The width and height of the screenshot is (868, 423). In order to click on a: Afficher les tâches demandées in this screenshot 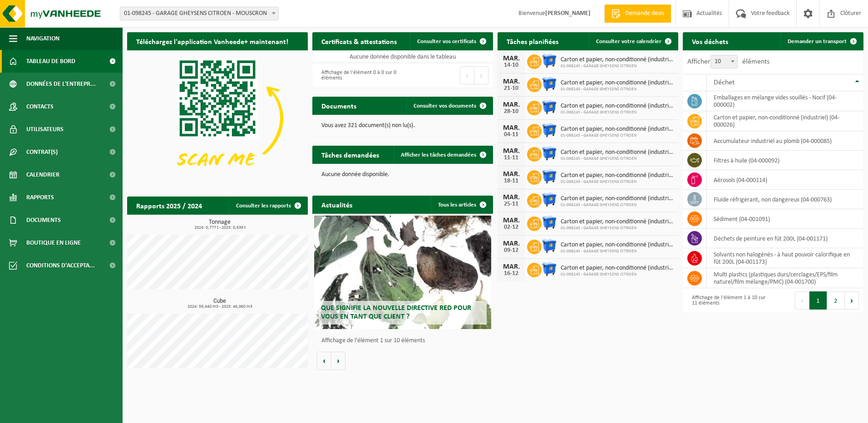, I will do `click(442, 155)`.